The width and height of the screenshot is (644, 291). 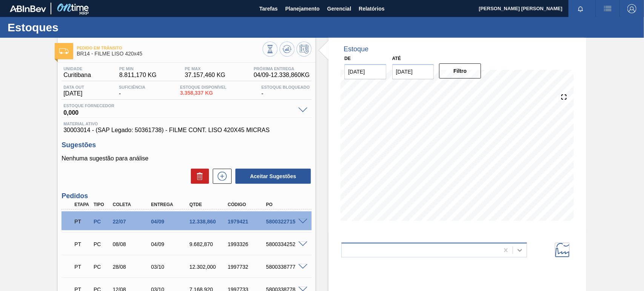 I want to click on div: 22/07/2025, so click(x=132, y=221).